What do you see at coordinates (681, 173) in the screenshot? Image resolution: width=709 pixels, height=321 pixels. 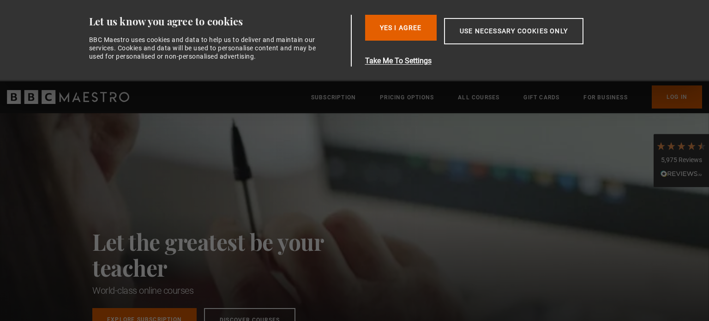 I see `img: REVIEWS.io` at bounding box center [681, 173].